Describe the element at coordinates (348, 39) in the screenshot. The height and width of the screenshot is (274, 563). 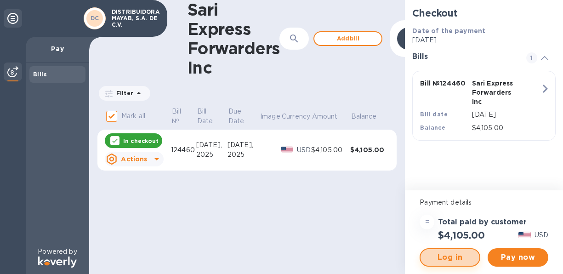
I see `span: Add bill` at that location.